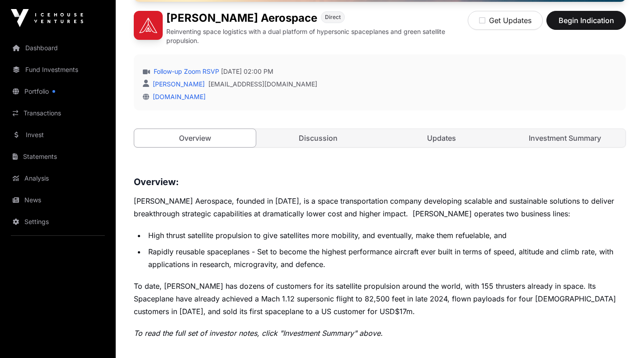  Describe the element at coordinates (58, 48) in the screenshot. I see `a: Dashboard` at that location.